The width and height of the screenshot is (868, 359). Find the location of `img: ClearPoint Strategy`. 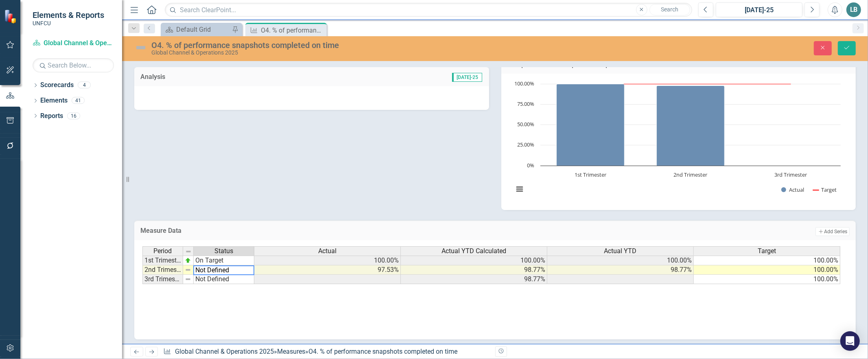

img: ClearPoint Strategy is located at coordinates (11, 17).